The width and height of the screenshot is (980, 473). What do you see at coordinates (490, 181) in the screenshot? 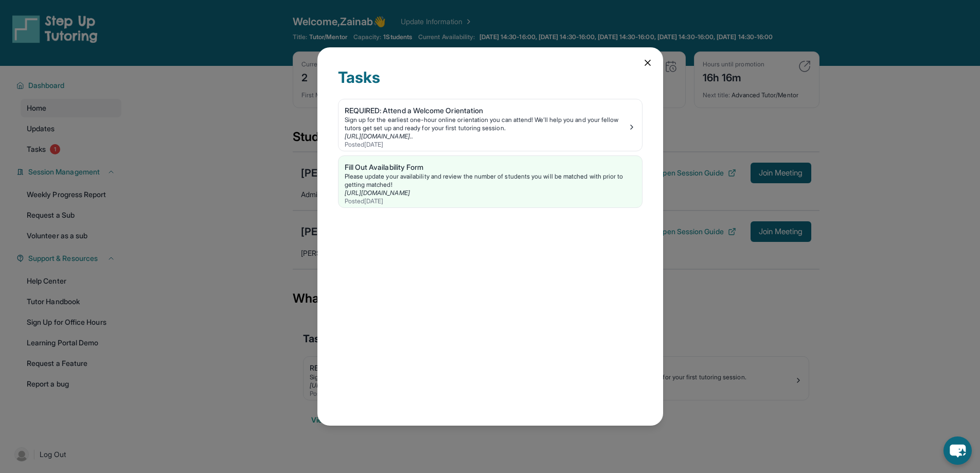
I see `a: Fill Out Availability FormPlease update your availability and review the number of students you w...` at bounding box center [490, 181].